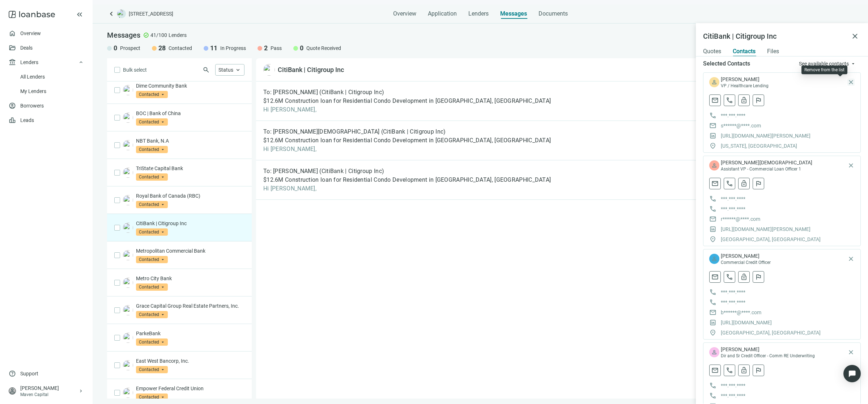  Describe the element at coordinates (190, 86) in the screenshot. I see `p: Dime Community Bank` at that location.